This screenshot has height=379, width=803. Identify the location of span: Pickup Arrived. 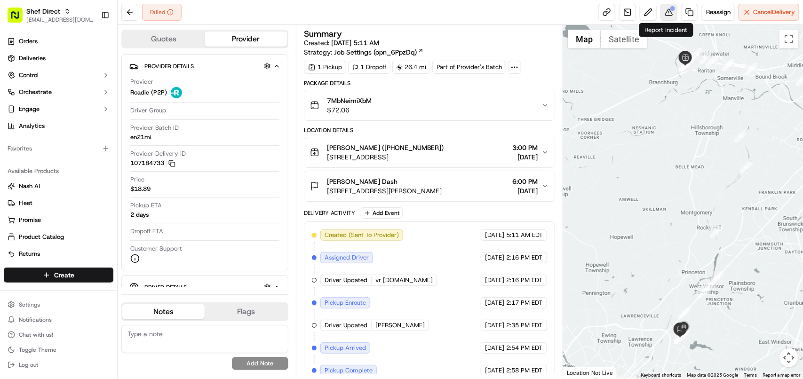
(345, 348).